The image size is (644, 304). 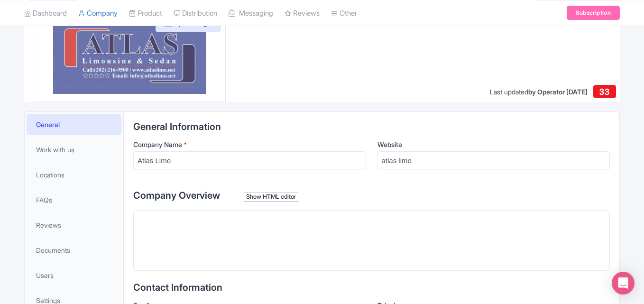 I want to click on span: Users, so click(x=45, y=275).